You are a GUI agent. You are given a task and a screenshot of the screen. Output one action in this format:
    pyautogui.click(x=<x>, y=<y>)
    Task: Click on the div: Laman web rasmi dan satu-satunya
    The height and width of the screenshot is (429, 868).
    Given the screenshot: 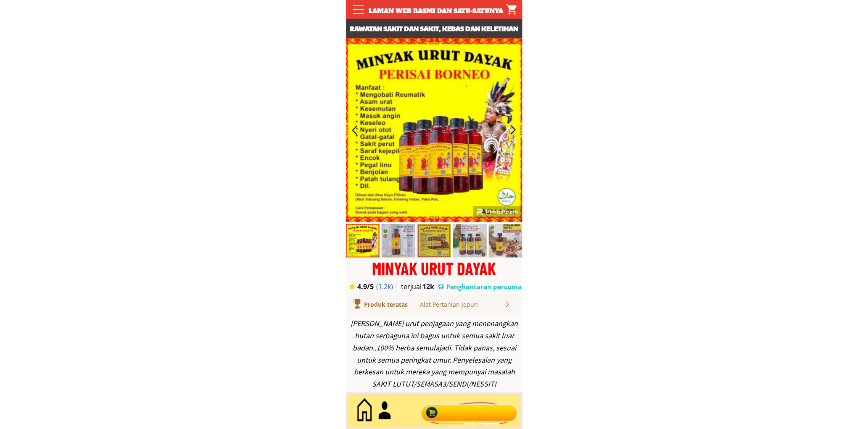 What is the action you would take?
    pyautogui.click(x=436, y=11)
    